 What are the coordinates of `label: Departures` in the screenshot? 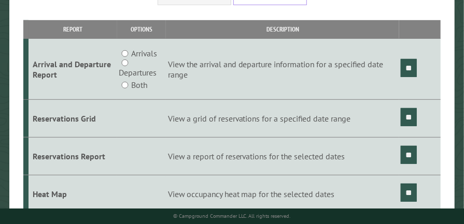 It's located at (137, 73).